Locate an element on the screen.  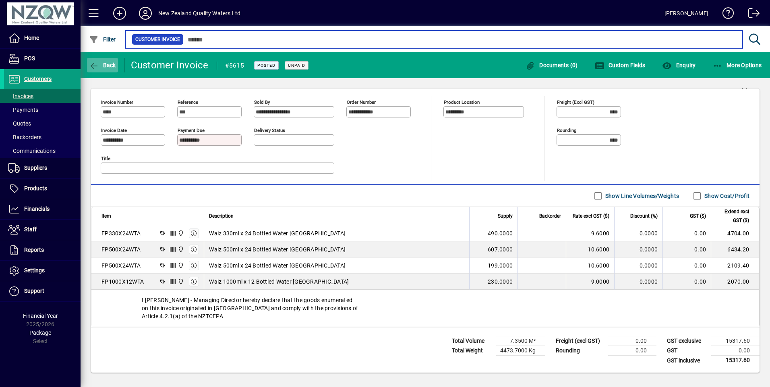
span: More Options is located at coordinates (737, 65).